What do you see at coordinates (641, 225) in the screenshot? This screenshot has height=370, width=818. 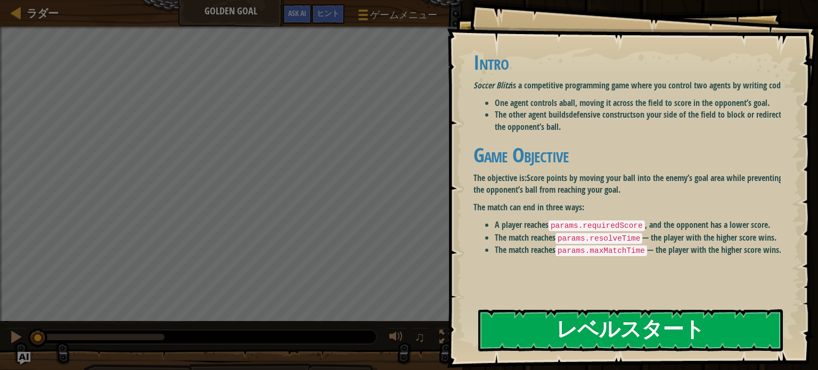 I see `li: A player reaches , and the opponent has a lower score.` at bounding box center [641, 225].